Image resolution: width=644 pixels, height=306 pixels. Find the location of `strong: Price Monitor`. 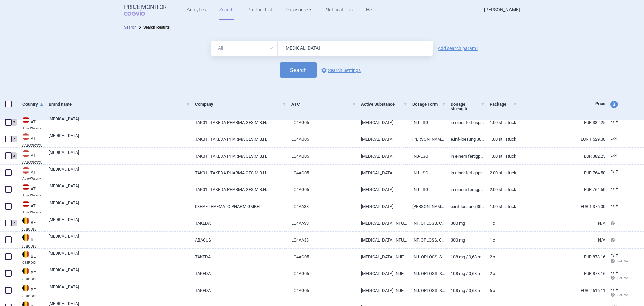

strong: Price Monitor is located at coordinates (145, 7).